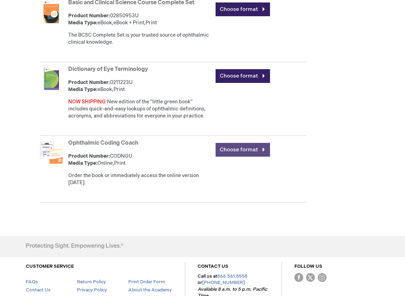 The height and width of the screenshot is (296, 405). Describe the element at coordinates (108, 69) in the screenshot. I see `a: Dictionary of Eye Terminology` at that location.